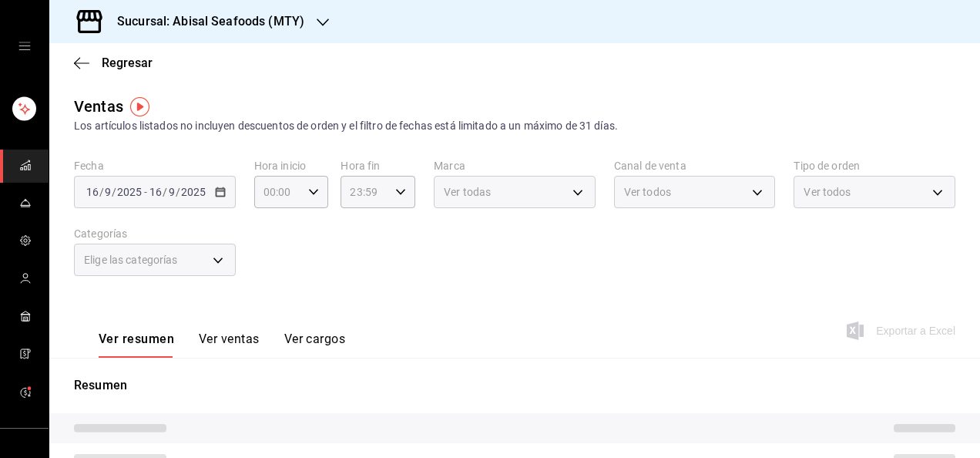 Image resolution: width=980 pixels, height=458 pixels. Describe the element at coordinates (695, 166) in the screenshot. I see `label: Canal de venta` at that location.